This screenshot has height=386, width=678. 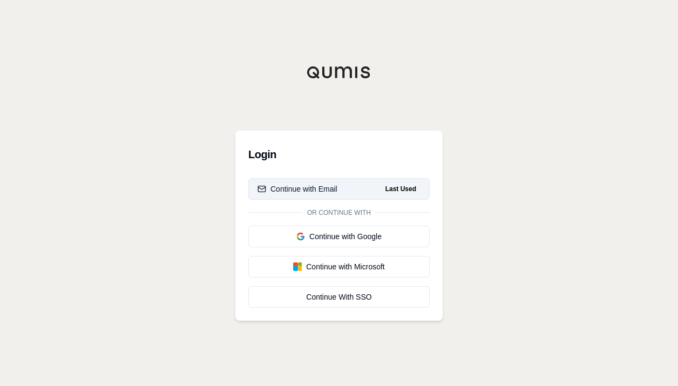 I want to click on span: Or continue with, so click(x=339, y=213).